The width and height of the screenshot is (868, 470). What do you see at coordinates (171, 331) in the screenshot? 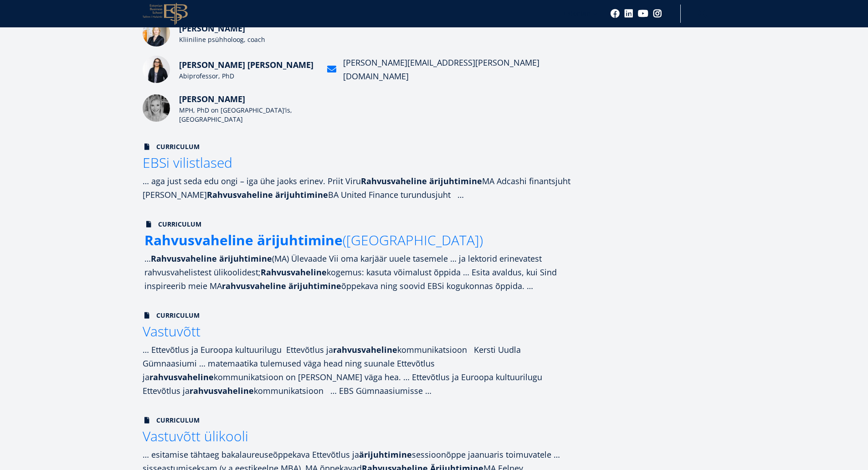
I see `span: Vastuvõtt` at bounding box center [171, 331].